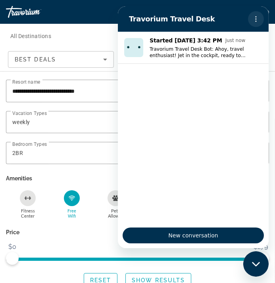 The image size is (275, 283). Describe the element at coordinates (137, 233) in the screenshot. I see `p: Price` at that location.